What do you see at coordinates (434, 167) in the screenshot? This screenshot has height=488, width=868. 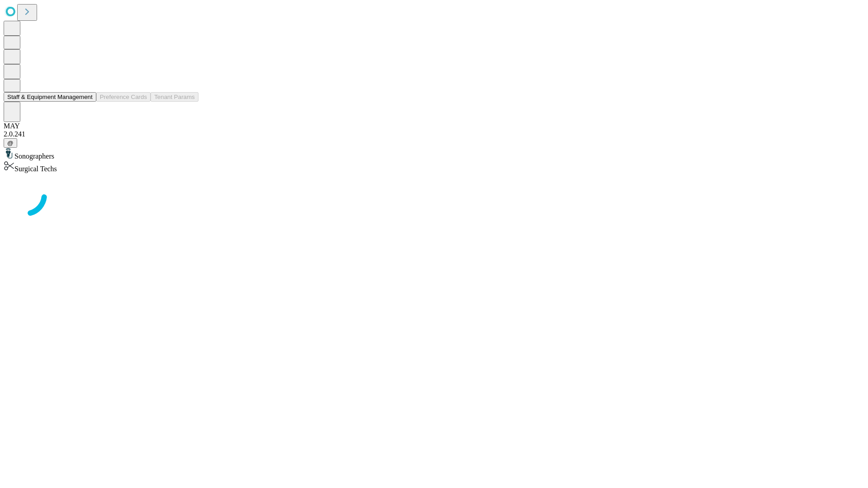 I see `div: Surgical Techs` at bounding box center [434, 167].